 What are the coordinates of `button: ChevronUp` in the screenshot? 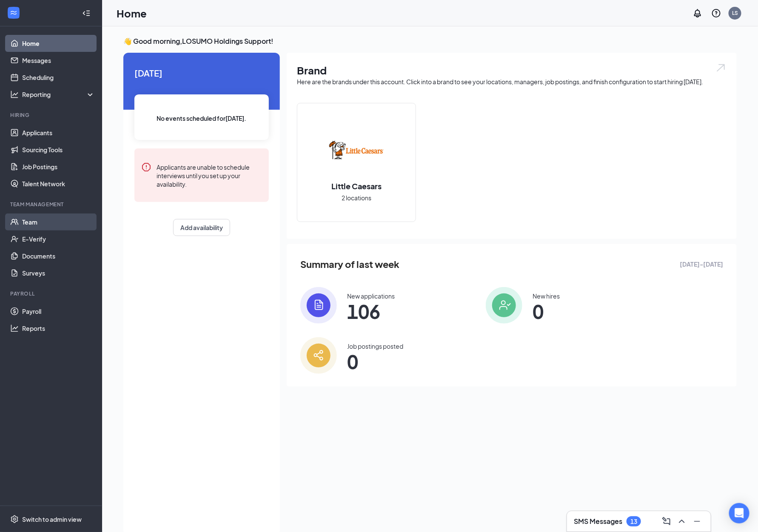 It's located at (682, 521).